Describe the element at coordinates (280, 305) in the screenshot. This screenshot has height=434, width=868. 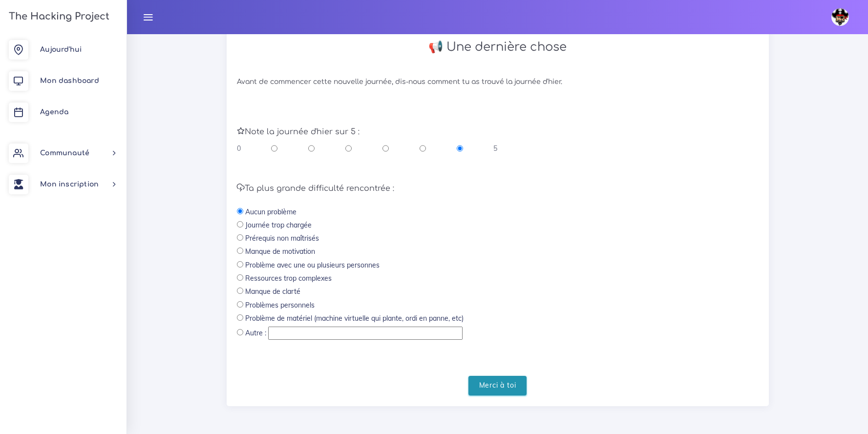
I see `label: Problèmes personnels` at that location.